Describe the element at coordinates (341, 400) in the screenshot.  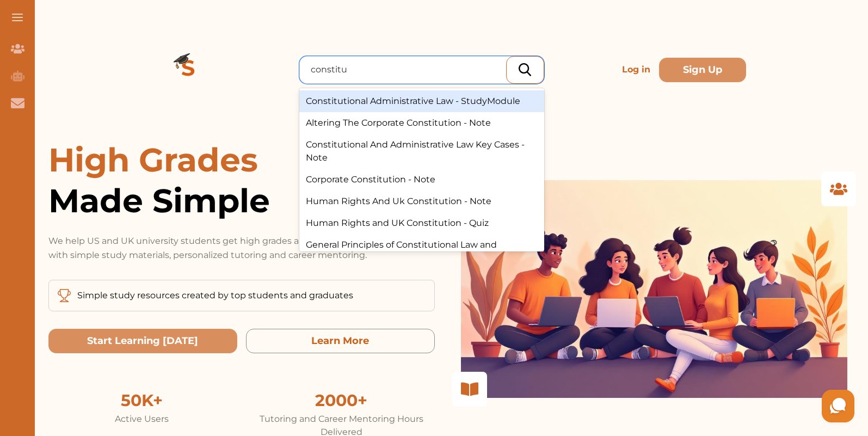
I see `div: 2000+` at that location.